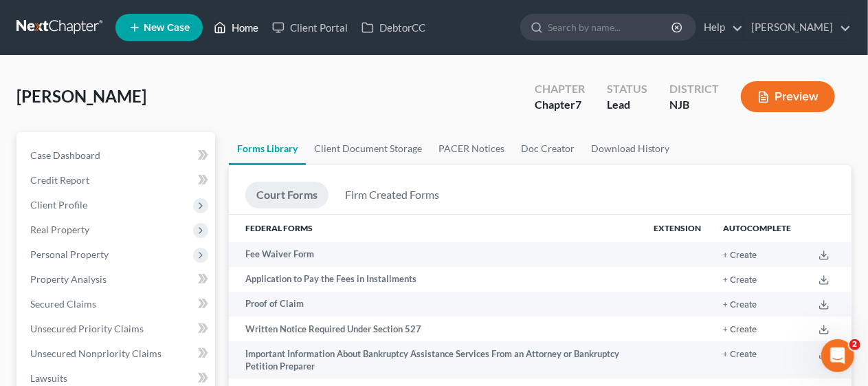  What do you see at coordinates (287, 194) in the screenshot?
I see `a: Court Forms` at bounding box center [287, 194].